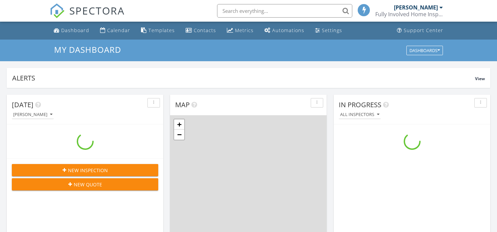  What do you see at coordinates (284, 30) in the screenshot?
I see `a: Automations (Basic)` at bounding box center [284, 30].